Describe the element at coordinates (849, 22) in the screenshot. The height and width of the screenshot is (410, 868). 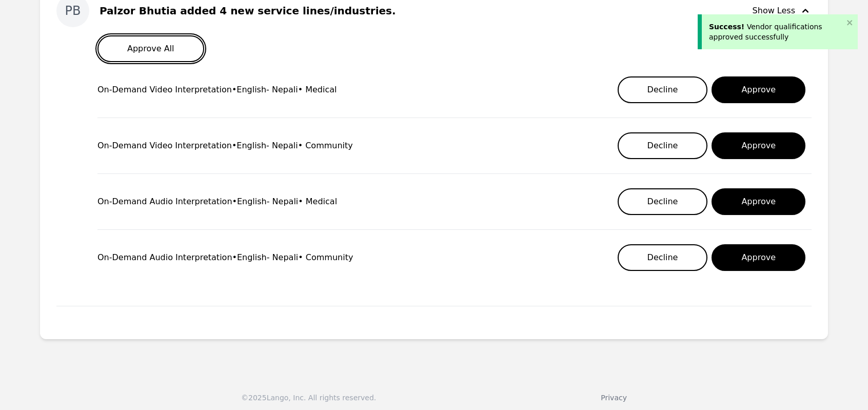
I see `button: close` at that location.